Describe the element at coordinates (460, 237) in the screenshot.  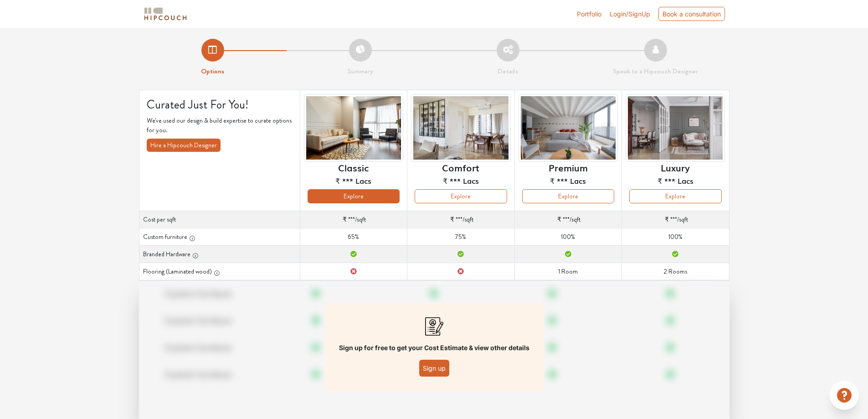
I see `td: 75%` at that location.